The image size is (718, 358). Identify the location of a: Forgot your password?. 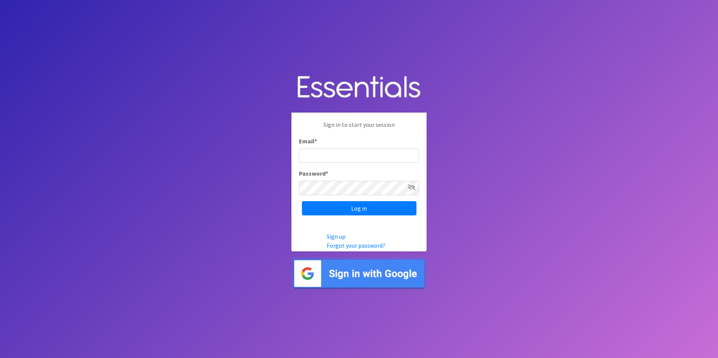
(356, 246).